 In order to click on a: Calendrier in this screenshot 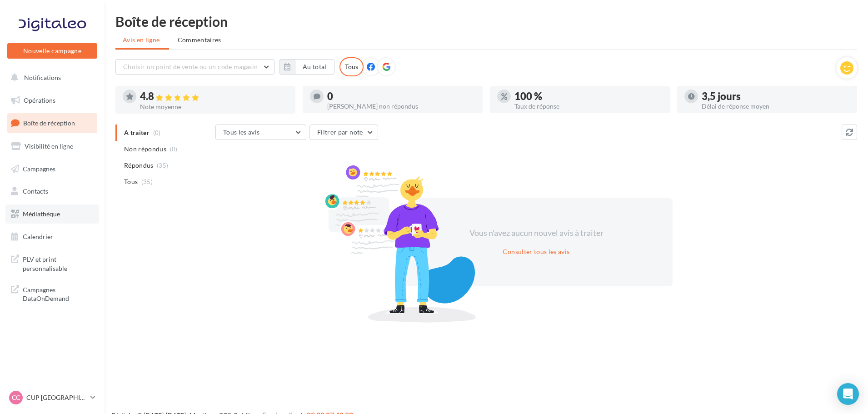, I will do `click(52, 237)`.